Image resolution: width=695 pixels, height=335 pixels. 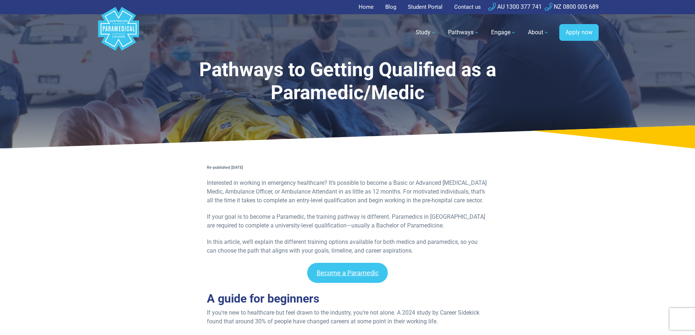 I want to click on a: Apply now, so click(x=579, y=32).